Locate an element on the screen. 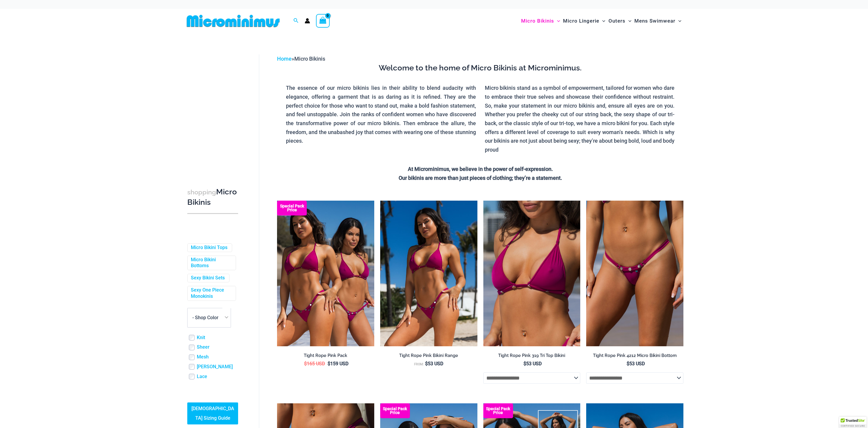 The width and height of the screenshot is (868, 428). h2: Tight Rope Pink Bikini Range is located at coordinates (428, 355).